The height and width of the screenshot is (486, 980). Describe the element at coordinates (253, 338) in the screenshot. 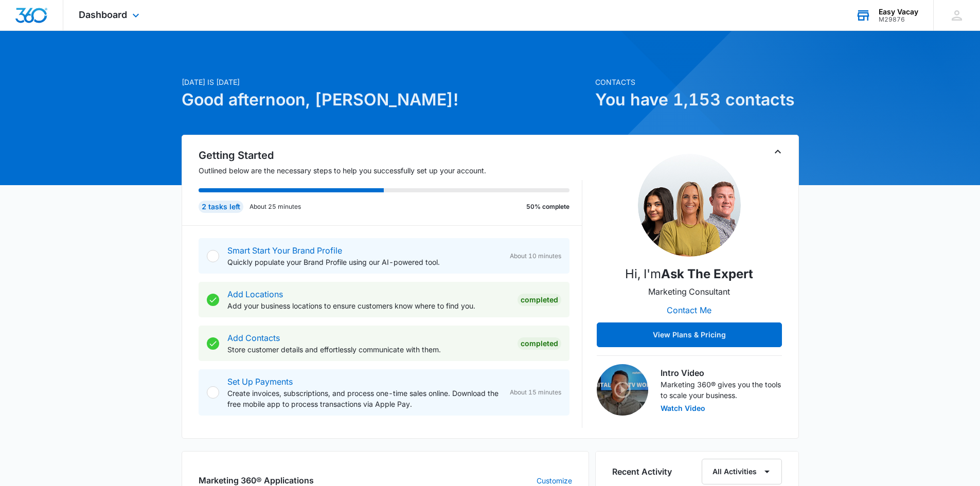

I see `a: Add Contacts` at that location.